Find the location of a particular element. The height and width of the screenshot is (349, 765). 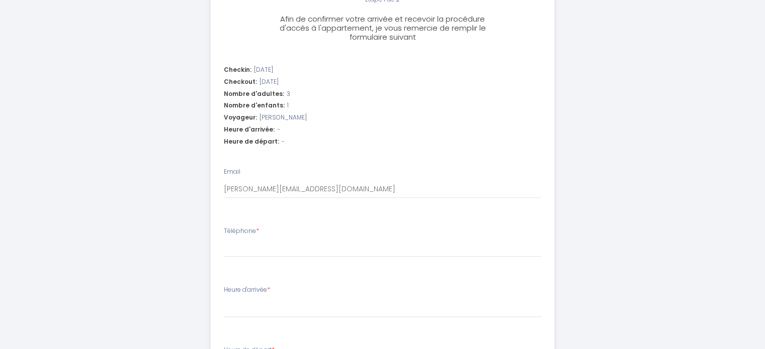

span: 1 is located at coordinates (288, 106).